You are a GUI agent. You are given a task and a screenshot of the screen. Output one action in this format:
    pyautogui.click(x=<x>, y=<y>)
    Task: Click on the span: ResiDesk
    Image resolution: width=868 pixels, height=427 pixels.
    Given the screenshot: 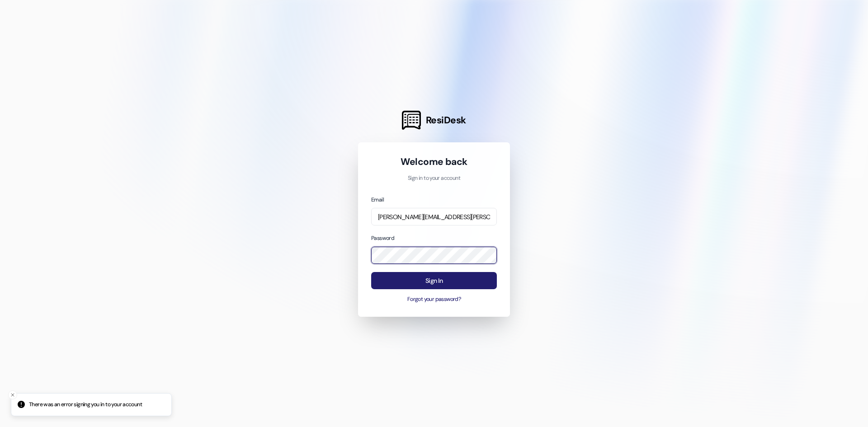 What is the action you would take?
    pyautogui.click(x=445, y=120)
    